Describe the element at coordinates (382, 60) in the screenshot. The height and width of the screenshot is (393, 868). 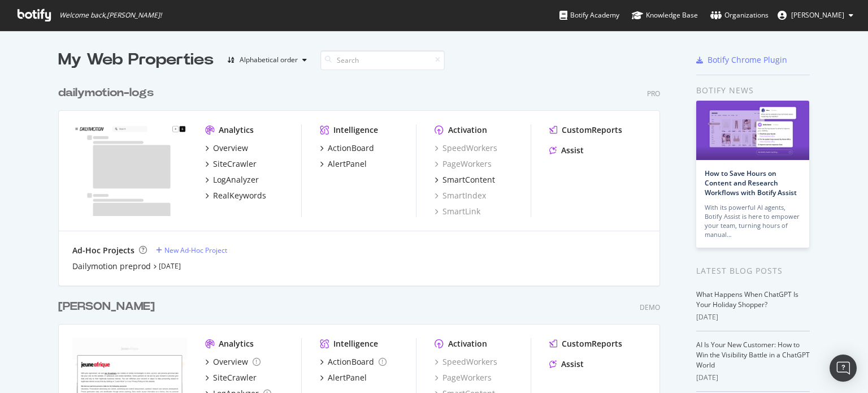
I see `input: Search` at that location.